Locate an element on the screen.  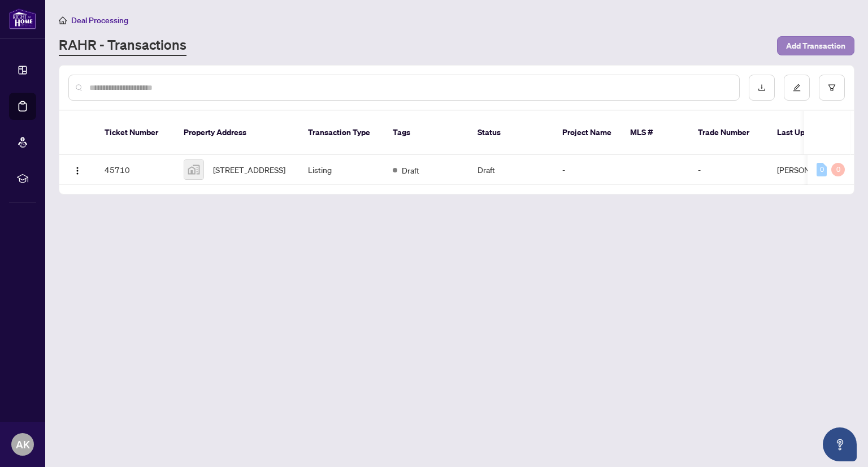
th: Ticket Number is located at coordinates (135, 133).